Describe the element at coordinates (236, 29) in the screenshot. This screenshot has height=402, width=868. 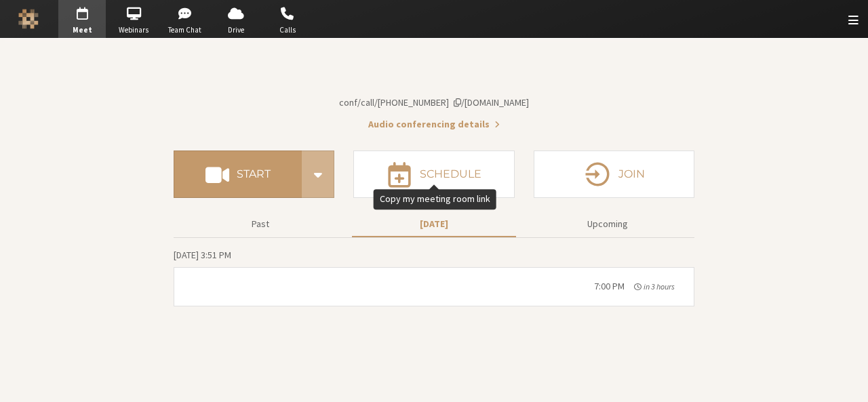
I see `span: Drive` at that location.